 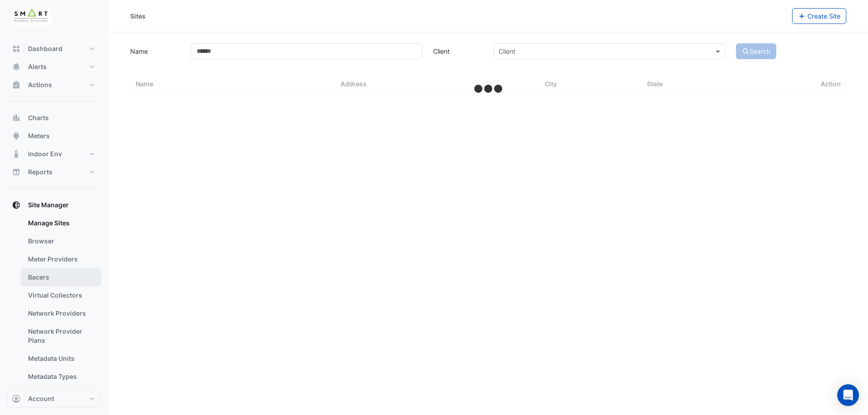 What do you see at coordinates (54, 118) in the screenshot?
I see `button: Charts` at bounding box center [54, 118].